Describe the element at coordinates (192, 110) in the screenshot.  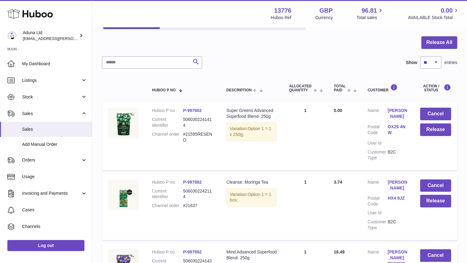
I see `a: P-997902` at that location.